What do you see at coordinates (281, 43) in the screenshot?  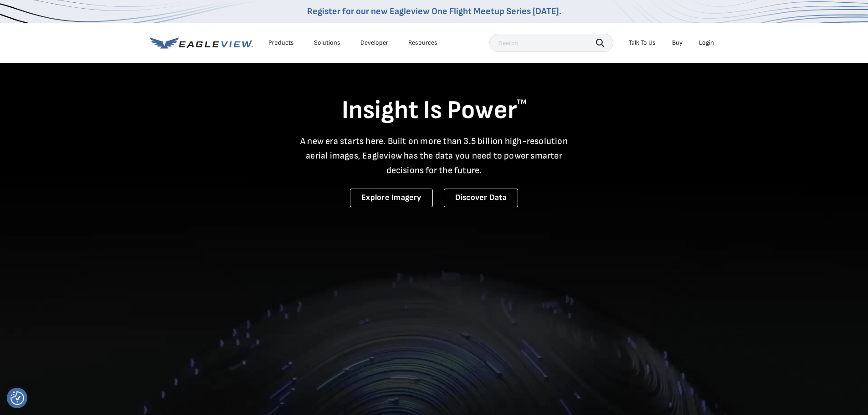 I see `div: Products` at bounding box center [281, 43].